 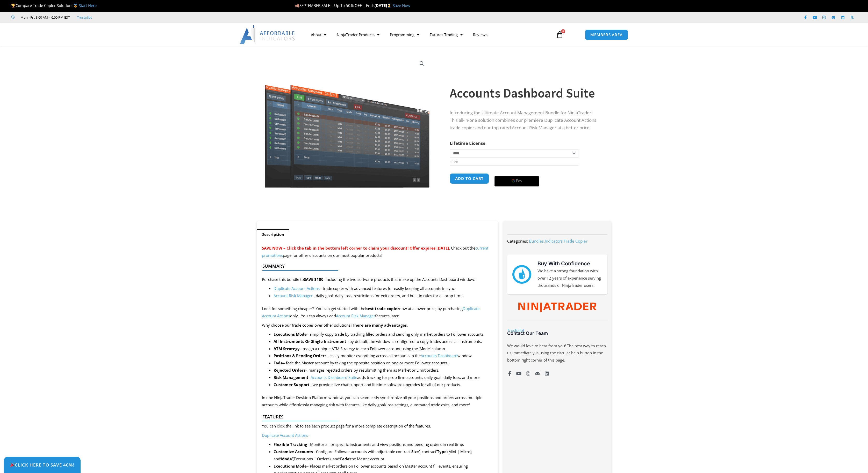 What do you see at coordinates (44, 17) in the screenshot?
I see `span: Mon - Fri: 8:00 AM – 6:00 PM EST` at bounding box center [44, 17].